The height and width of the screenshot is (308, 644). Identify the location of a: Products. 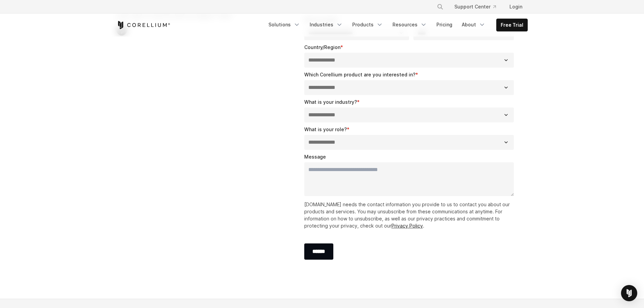
(368, 25).